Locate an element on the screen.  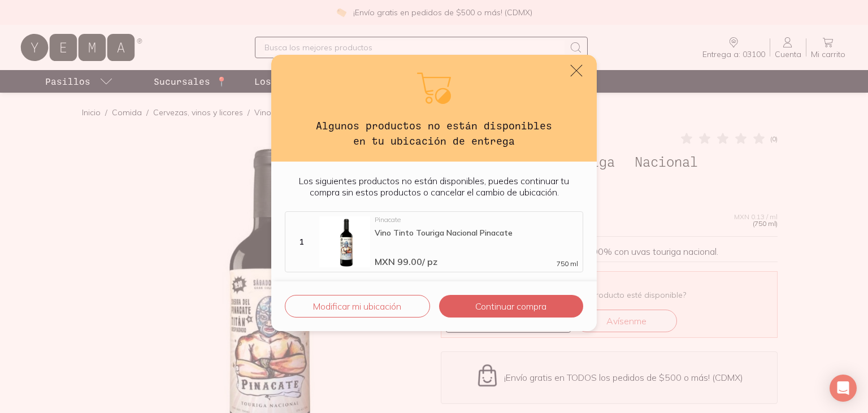
span: 750 ml is located at coordinates (567, 264).